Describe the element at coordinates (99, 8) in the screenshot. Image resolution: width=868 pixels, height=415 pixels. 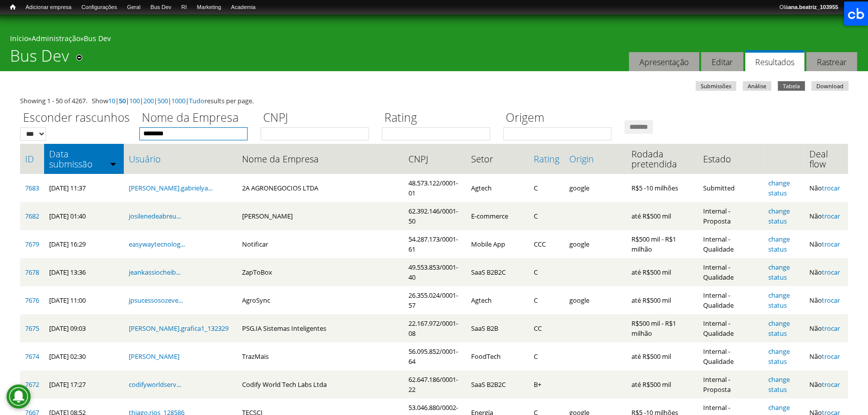
I see `a: Configurações` at that location.